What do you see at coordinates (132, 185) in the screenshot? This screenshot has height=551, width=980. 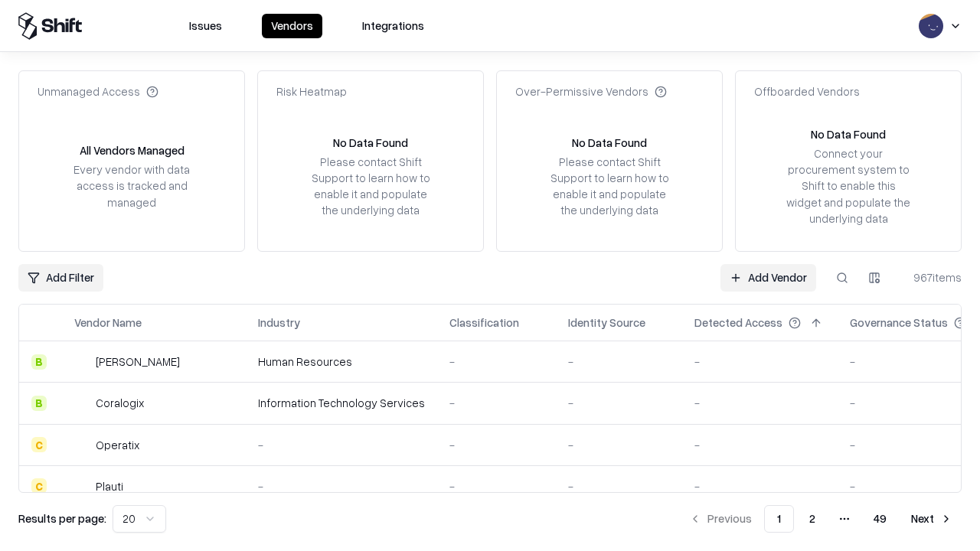 I see `div: Every vendor with data access is tracked and managed` at bounding box center [132, 185].